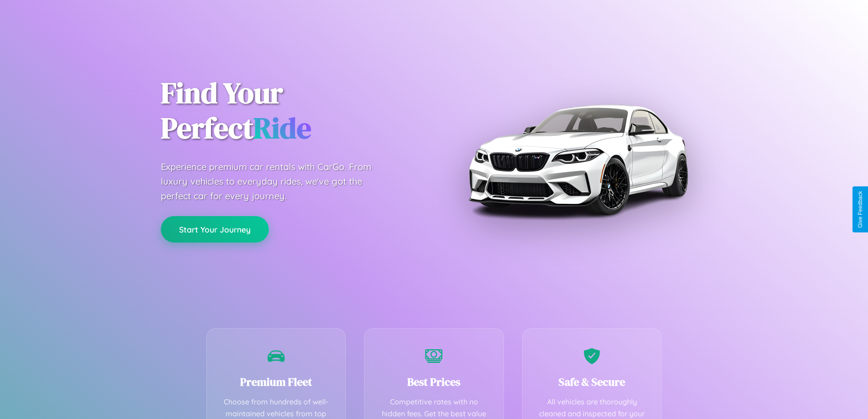 The image size is (868, 419). I want to click on h3: Safe & Secure, so click(592, 382).